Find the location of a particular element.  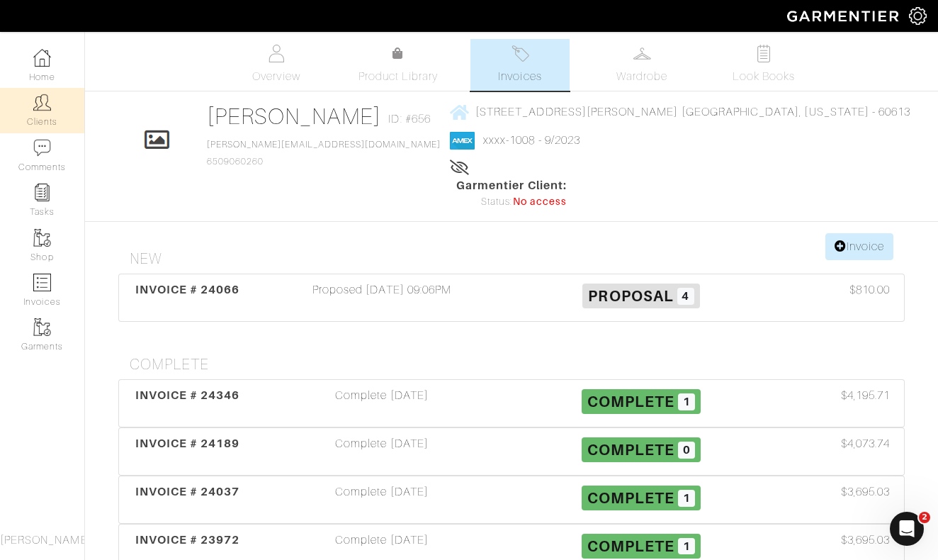

a: Wardrobe is located at coordinates (642, 64).